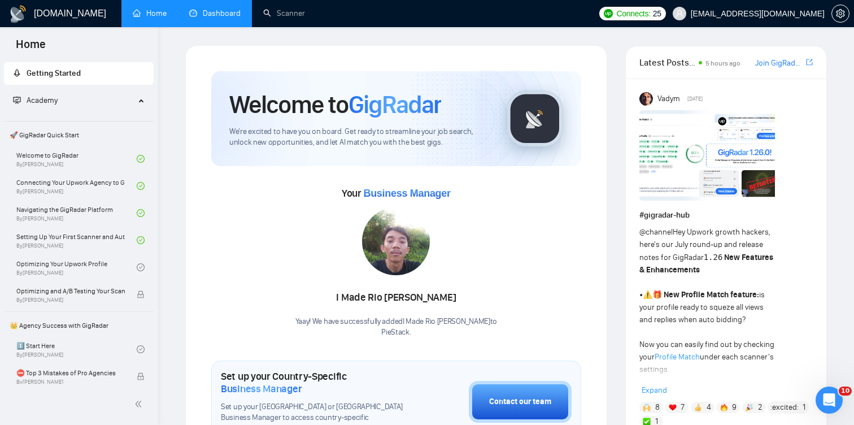 This screenshot has height=425, width=854. Describe the element at coordinates (31, 48) in the screenshot. I see `span: Home` at that location.